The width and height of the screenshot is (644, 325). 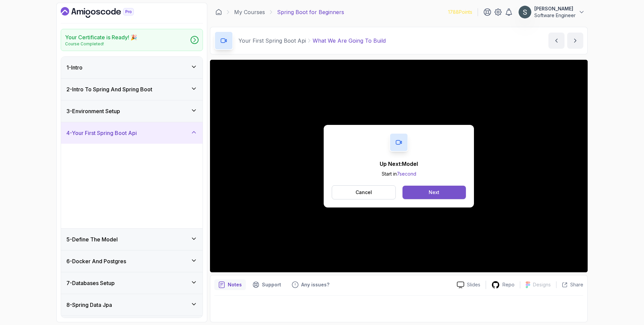 I want to click on button: notes button, so click(x=230, y=284).